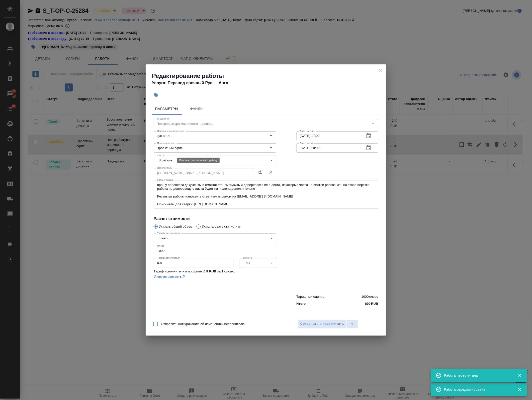 This screenshot has height=400, width=532. Describe the element at coordinates (266, 194) in the screenshot. I see `textarea: прошу перевести документы в смартакате, выгрузить и доперевести их с листа, некоторые части не см...` at that location.